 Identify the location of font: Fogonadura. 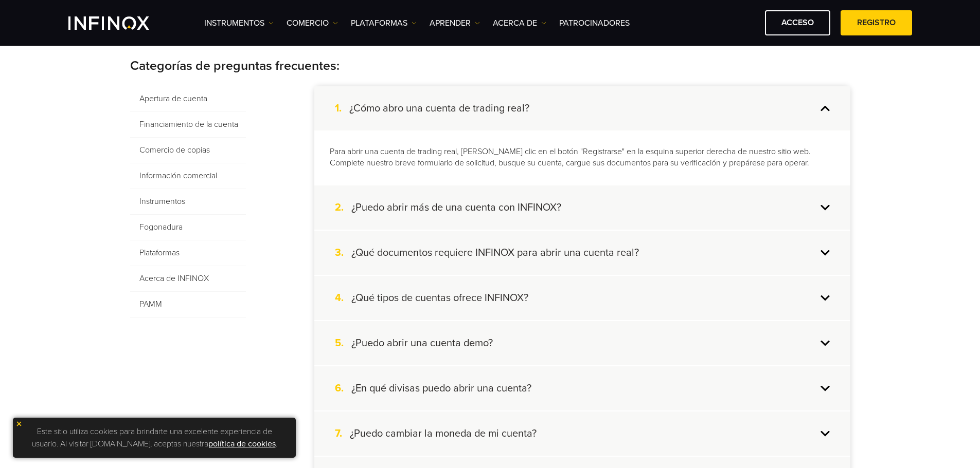
(161, 227).